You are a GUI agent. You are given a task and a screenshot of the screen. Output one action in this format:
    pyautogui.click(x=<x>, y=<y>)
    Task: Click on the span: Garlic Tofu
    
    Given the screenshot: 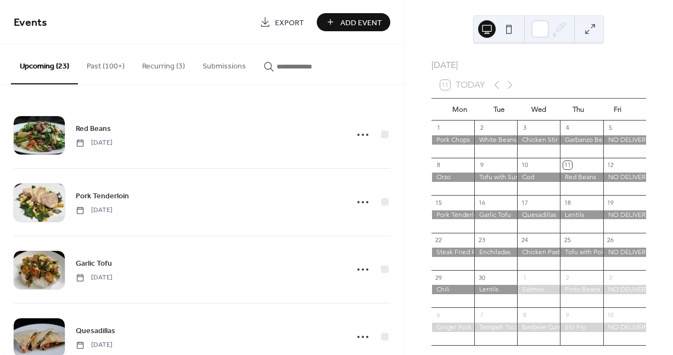 What is the action you would take?
    pyautogui.click(x=94, y=264)
    